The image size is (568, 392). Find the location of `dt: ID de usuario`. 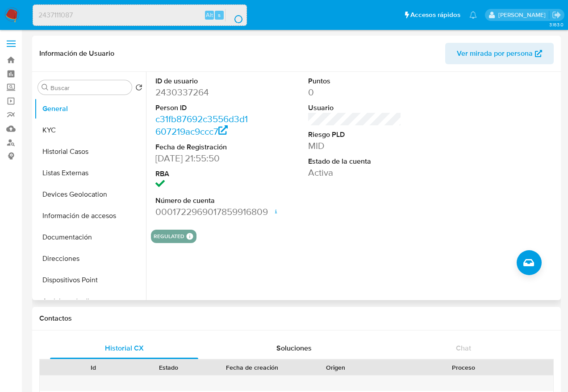

dt: ID de usuario is located at coordinates (201, 81).